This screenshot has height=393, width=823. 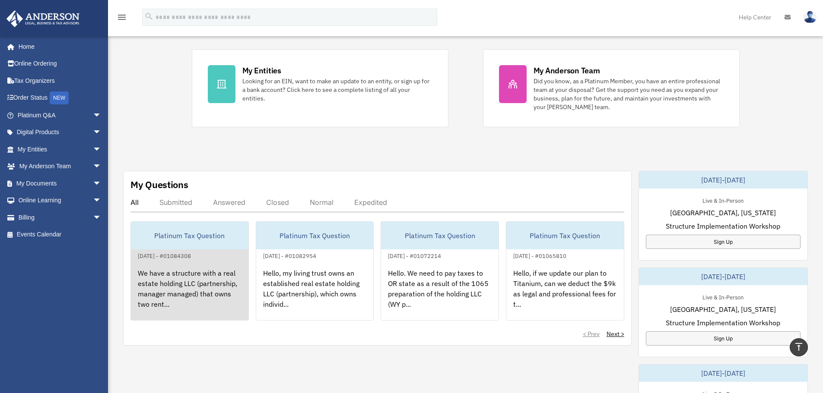 I want to click on div: We have a structure with a real estate holding LLC (partnership, manager managed) that owns two r..., so click(x=190, y=295).